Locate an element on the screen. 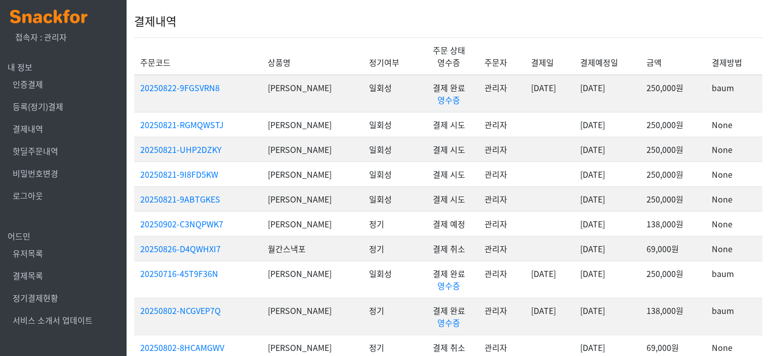  th: 결제예정일 is located at coordinates (607, 56).